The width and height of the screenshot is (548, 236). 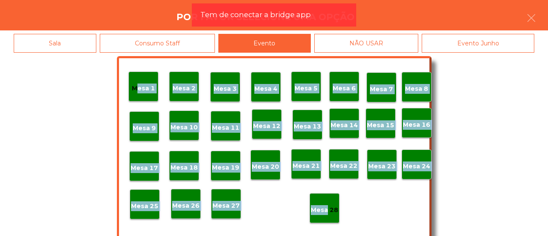 I want to click on div: NÃO USAR, so click(x=367, y=43).